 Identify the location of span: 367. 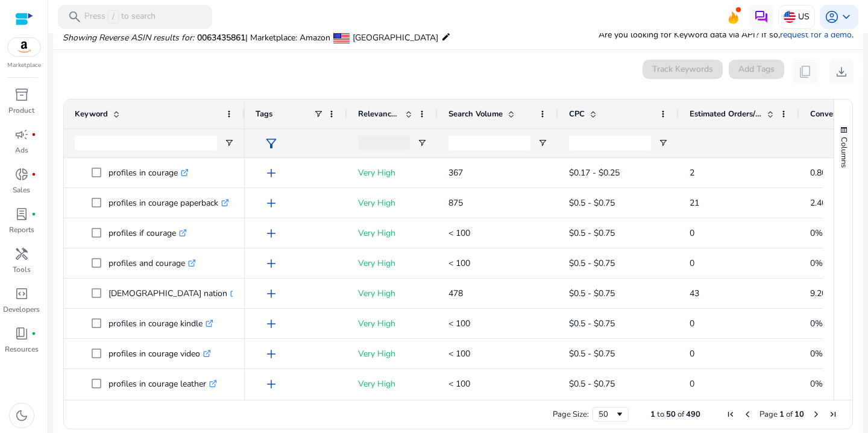
(456, 172).